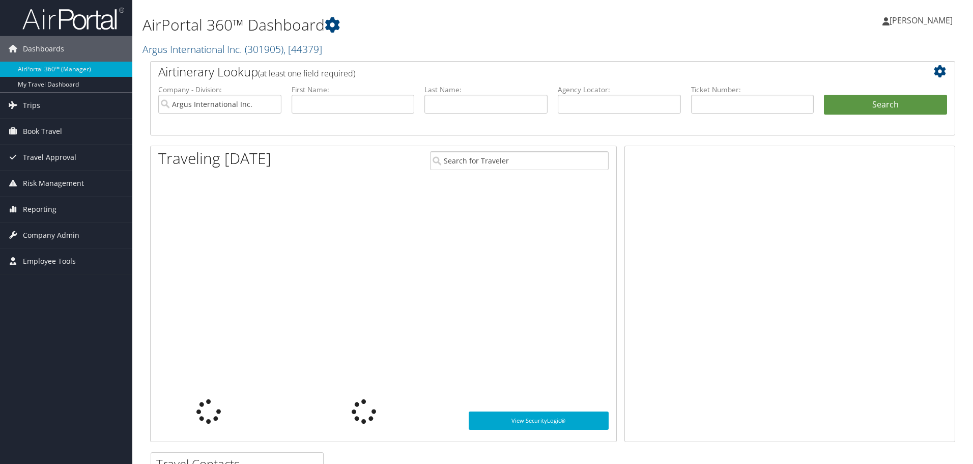 The width and height of the screenshot is (973, 464). What do you see at coordinates (42, 131) in the screenshot?
I see `span: Book Travel` at bounding box center [42, 131].